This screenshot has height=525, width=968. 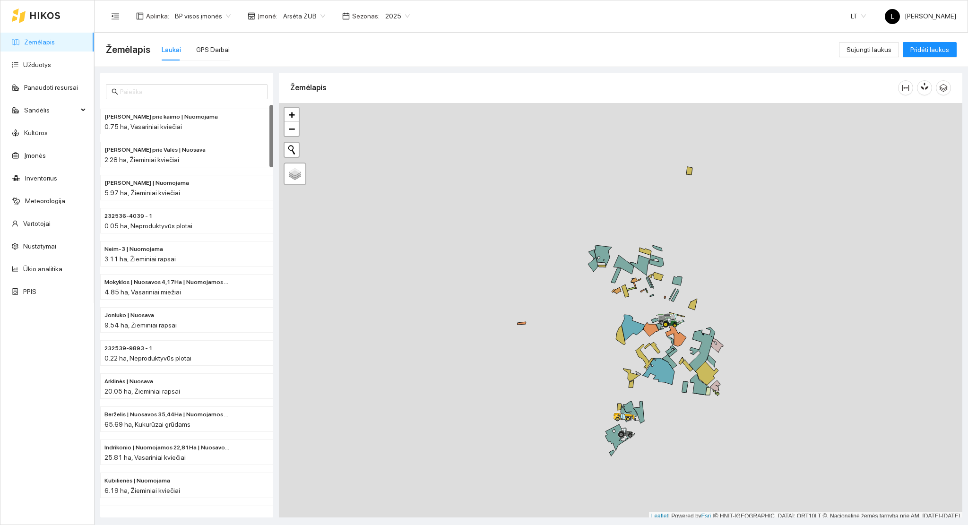 What do you see at coordinates (129, 216) in the screenshot?
I see `span: 232536-4039 - 1` at bounding box center [129, 216].